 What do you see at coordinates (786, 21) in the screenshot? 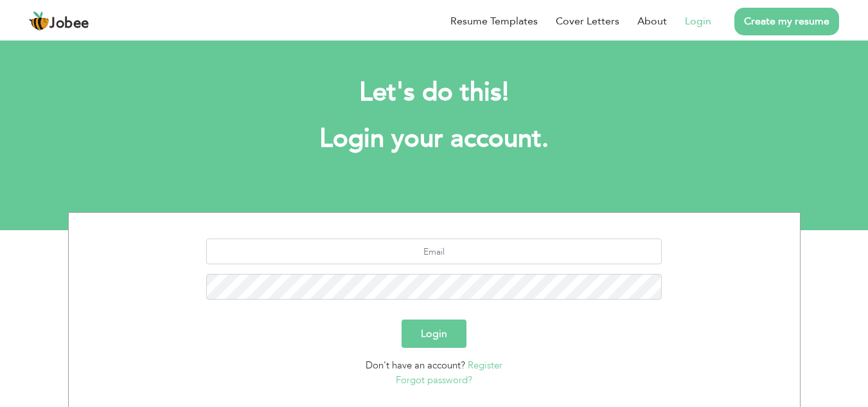
I see `a: Create my resume` at bounding box center [786, 21].